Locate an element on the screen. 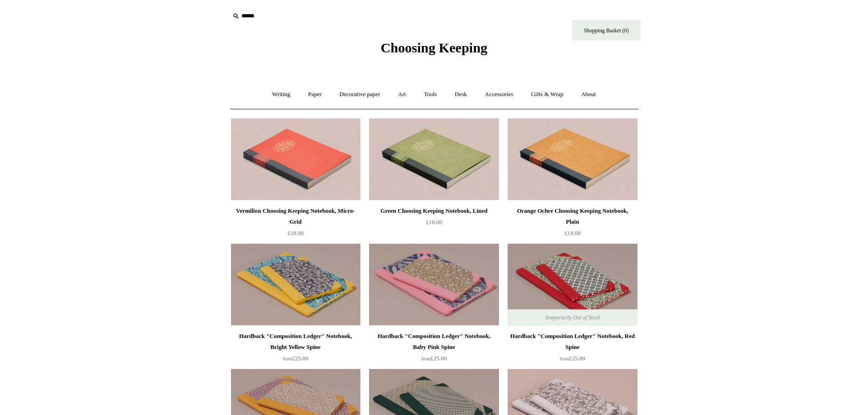  a: Desk is located at coordinates (461, 94).